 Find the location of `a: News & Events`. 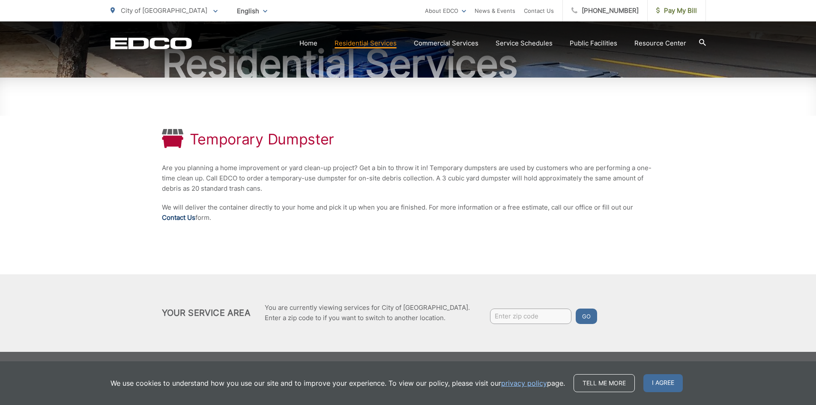

a: News & Events is located at coordinates (495, 11).